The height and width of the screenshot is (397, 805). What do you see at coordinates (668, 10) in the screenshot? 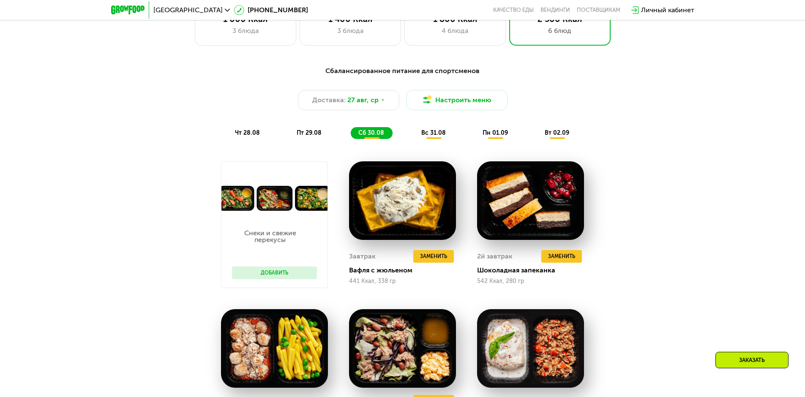
I see `div: Личный кабинет` at bounding box center [668, 10].